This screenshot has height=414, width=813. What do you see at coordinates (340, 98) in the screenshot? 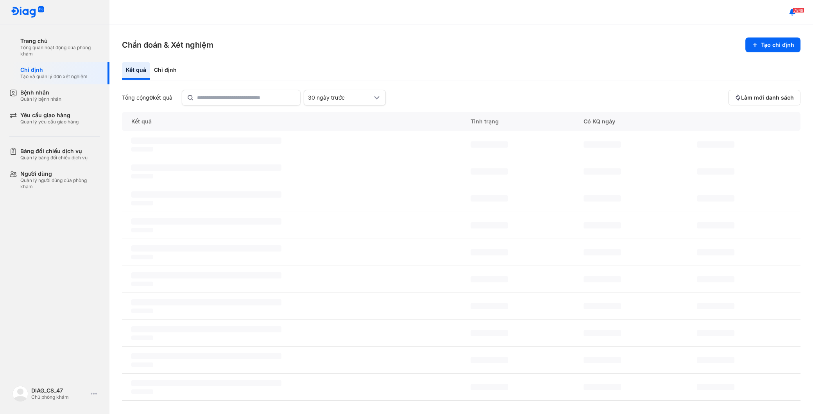
I see `div: 30 ngày trước` at bounding box center [340, 98].